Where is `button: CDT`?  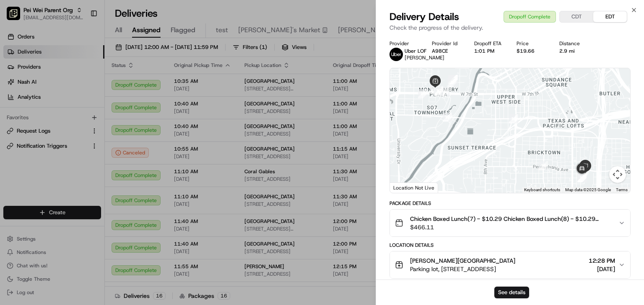 button: CDT is located at coordinates (576, 17).